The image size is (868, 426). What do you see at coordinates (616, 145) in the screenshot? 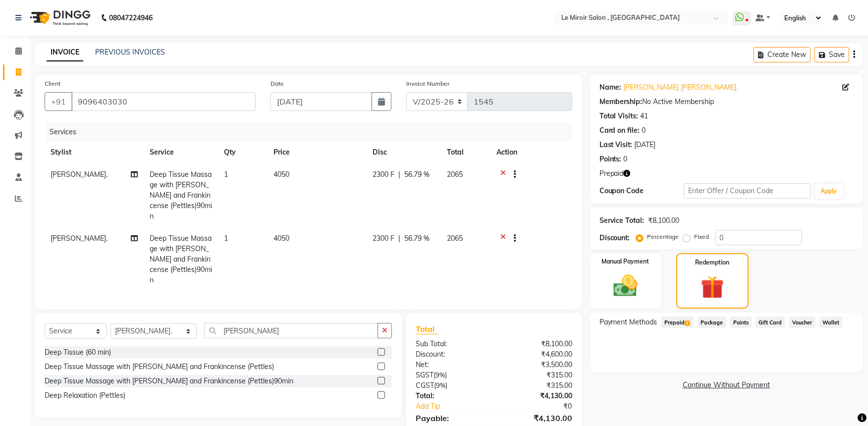
I see `div: Last Visit:` at bounding box center [616, 145].